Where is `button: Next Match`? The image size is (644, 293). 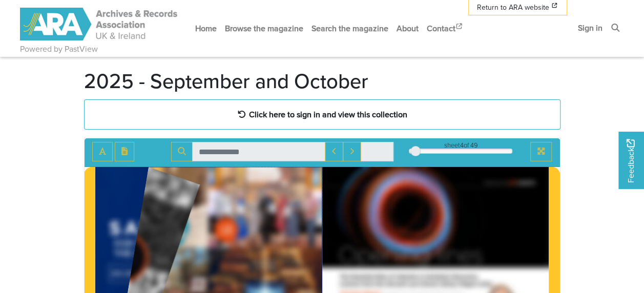
button: Next Match is located at coordinates (352, 152).